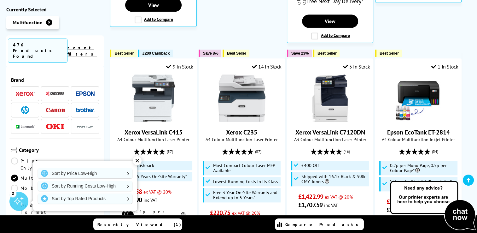 The image size is (477, 233). Describe the element at coordinates (324, 224) in the screenshot. I see `span: Compare Products` at that location.